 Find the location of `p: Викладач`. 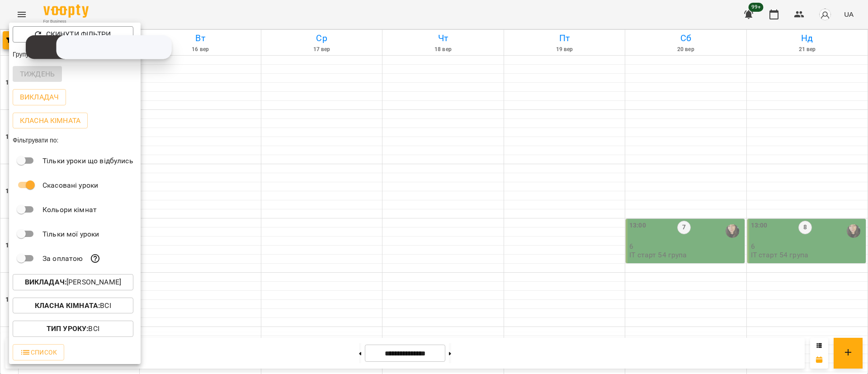

p: Викладач is located at coordinates (39, 98).